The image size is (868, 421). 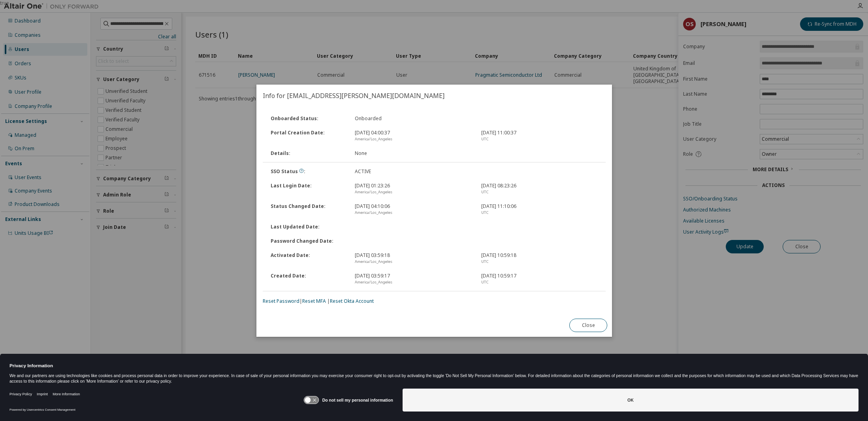 I want to click on div: Last Updated Date :, so click(x=308, y=226).